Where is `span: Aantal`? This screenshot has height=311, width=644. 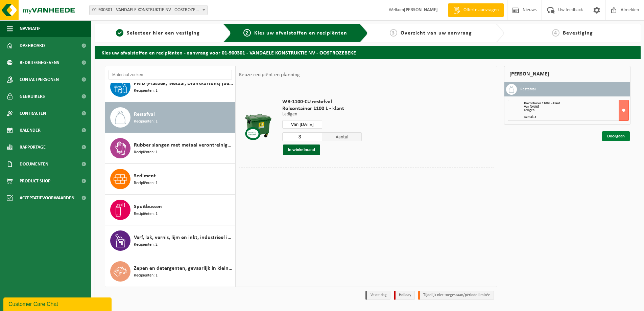
span: Aantal is located at coordinates (342, 137).